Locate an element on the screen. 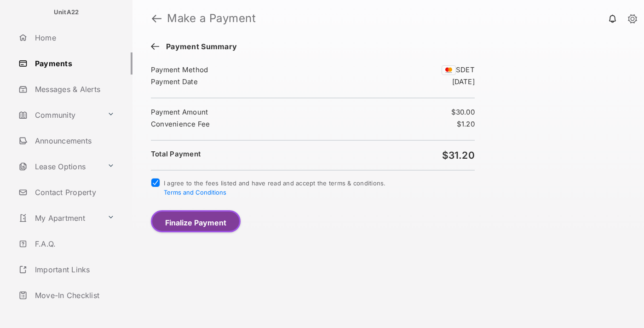 The height and width of the screenshot is (328, 644). a: Announcements is located at coordinates (74, 141).